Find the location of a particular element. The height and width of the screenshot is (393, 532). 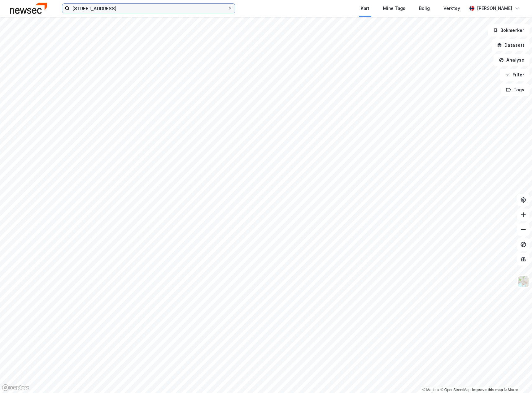

a: Mapbox is located at coordinates (431, 390).